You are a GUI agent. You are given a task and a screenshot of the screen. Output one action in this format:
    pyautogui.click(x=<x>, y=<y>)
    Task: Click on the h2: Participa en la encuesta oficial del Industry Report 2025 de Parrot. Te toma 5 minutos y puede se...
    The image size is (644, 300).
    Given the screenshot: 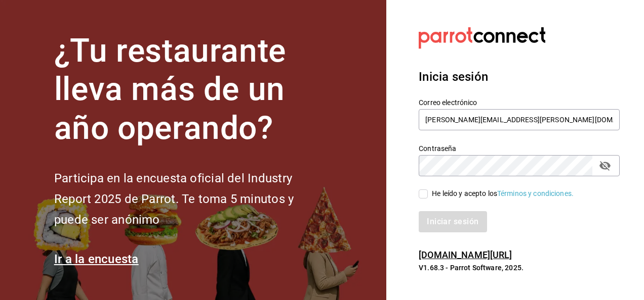 What is the action you would take?
    pyautogui.click(x=191, y=199)
    